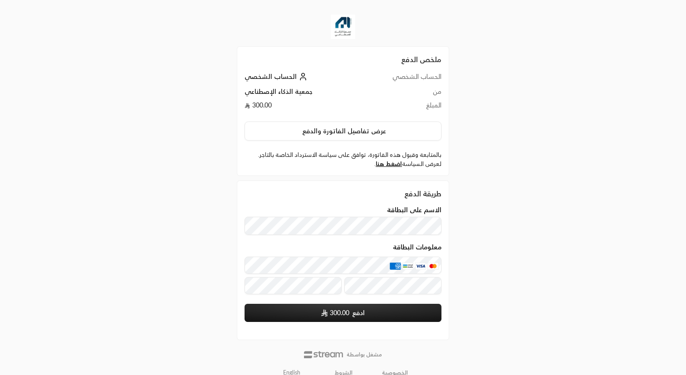 The image size is (686, 375). I want to click on td: المبلغ, so click(400, 108).